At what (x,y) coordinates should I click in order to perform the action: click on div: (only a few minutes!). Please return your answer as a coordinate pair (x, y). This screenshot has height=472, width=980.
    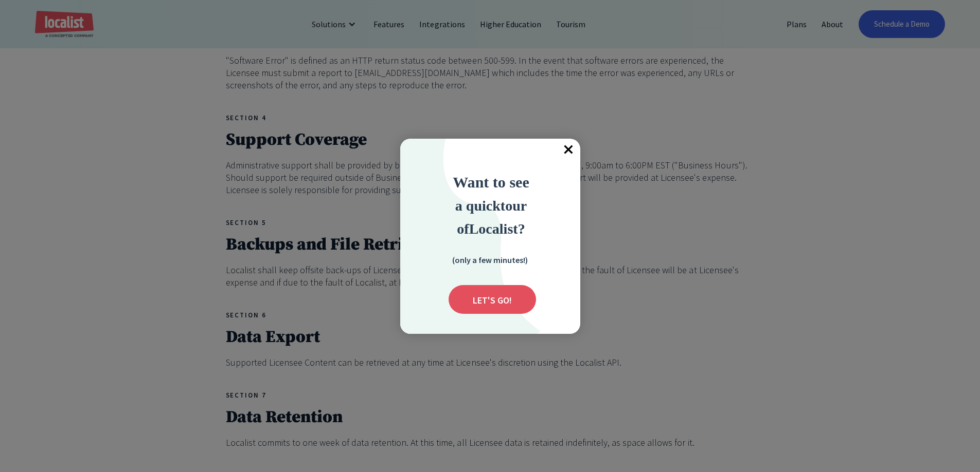
    Looking at the image, I should click on (490, 260).